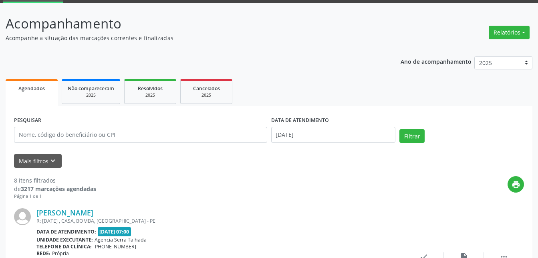  I want to click on span: Agencia Serra Talhada, so click(121, 239).